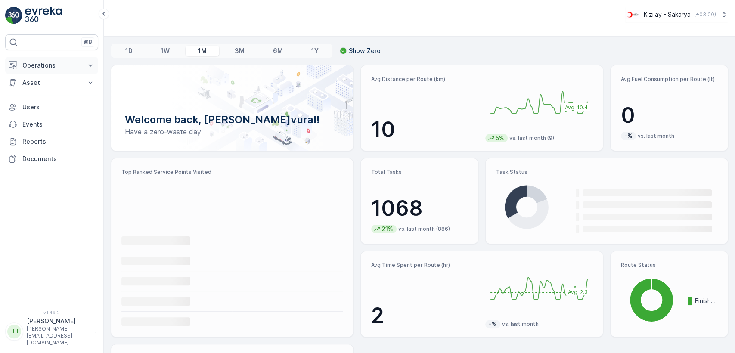  I want to click on p: Avg Time Spent per Route (hr), so click(425, 265).